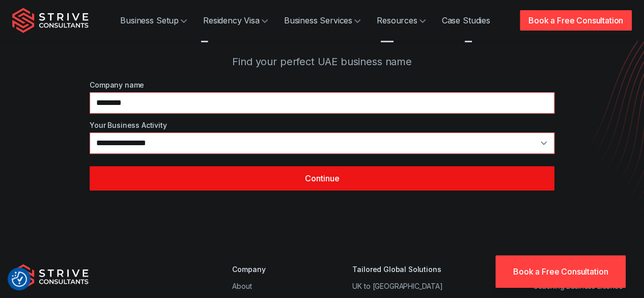 The image size is (644, 298). I want to click on a: Business Services, so click(322, 20).